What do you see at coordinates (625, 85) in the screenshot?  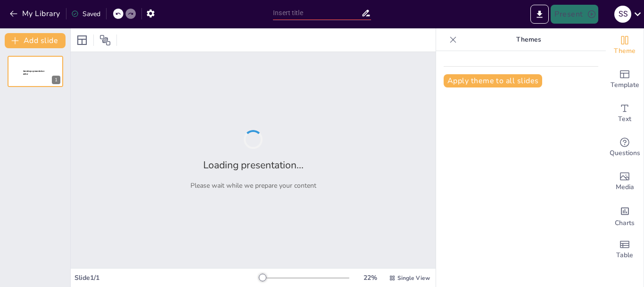 I see `span: Template` at bounding box center [625, 85].